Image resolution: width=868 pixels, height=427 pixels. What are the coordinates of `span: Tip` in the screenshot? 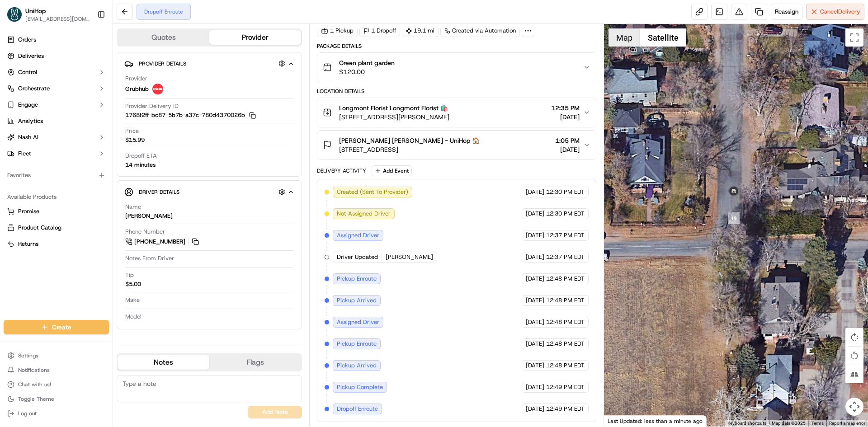 It's located at (129, 276).